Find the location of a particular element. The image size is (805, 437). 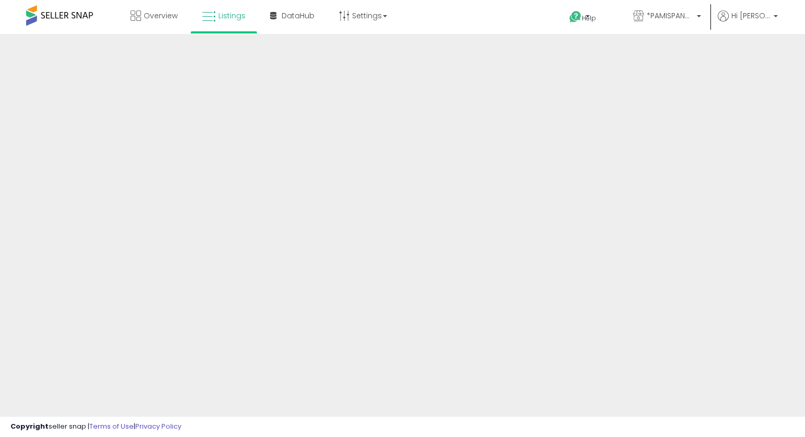

div: seller snap | | is located at coordinates (96, 427).